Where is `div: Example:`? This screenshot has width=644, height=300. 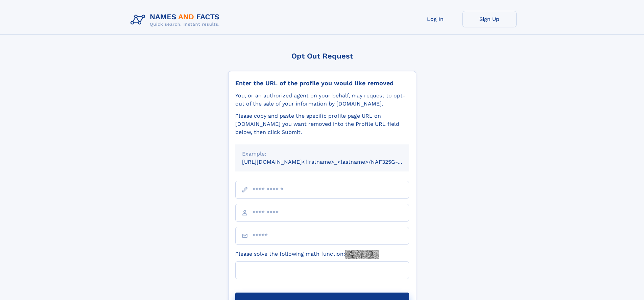 div: Example: is located at coordinates (322, 154).